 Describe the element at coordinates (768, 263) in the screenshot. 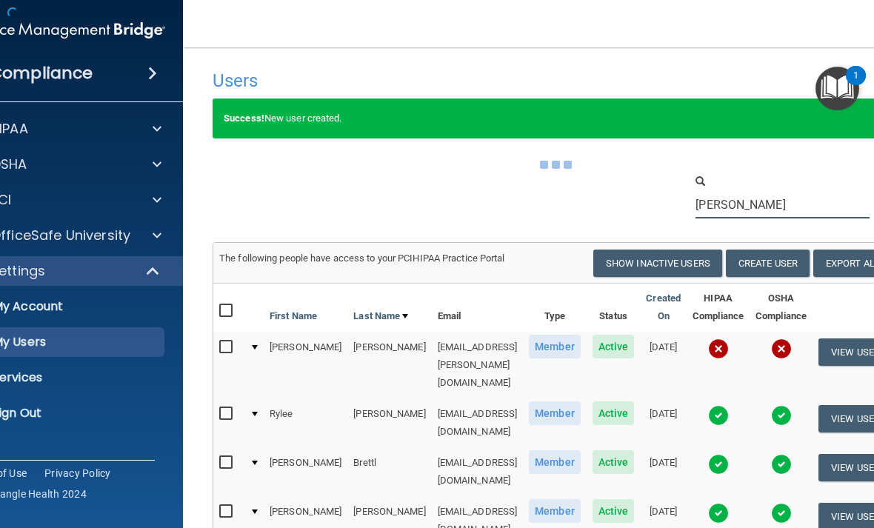

I see `button: Create User` at that location.